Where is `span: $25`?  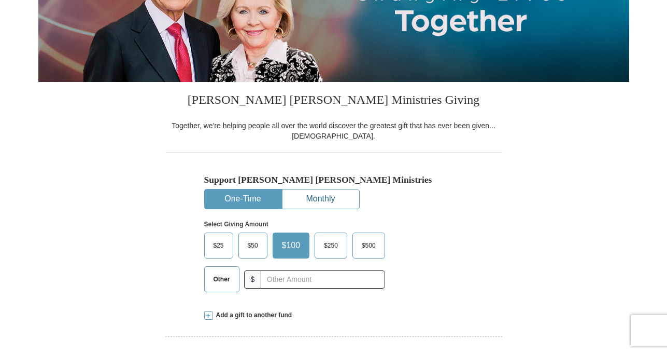 span: $25 is located at coordinates (219, 245).